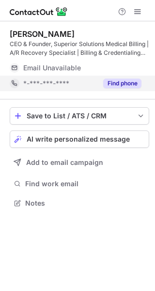  What do you see at coordinates (78, 139) in the screenshot?
I see `span: AI write personalized message` at bounding box center [78, 139].